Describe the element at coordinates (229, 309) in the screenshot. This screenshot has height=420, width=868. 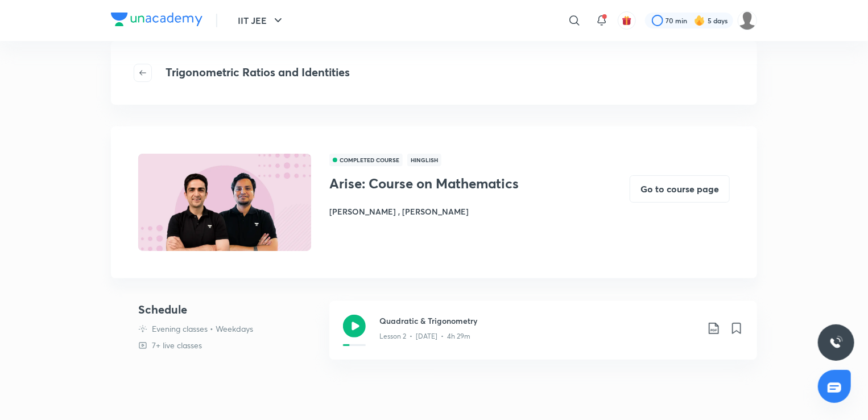
I see `h4: Schedule` at that location.